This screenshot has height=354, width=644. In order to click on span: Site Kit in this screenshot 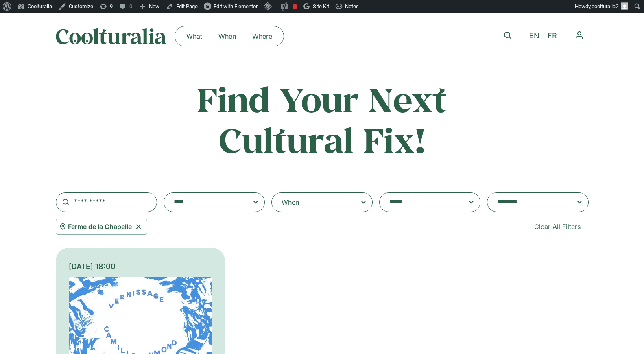, I will do `click(321, 6)`.